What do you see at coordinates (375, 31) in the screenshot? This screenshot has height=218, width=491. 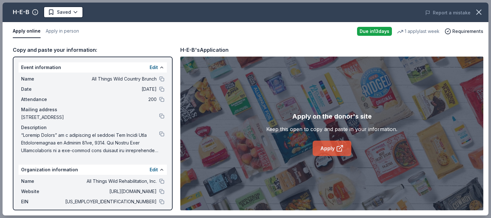 I see `div: Due in 13 days` at bounding box center [375, 31].